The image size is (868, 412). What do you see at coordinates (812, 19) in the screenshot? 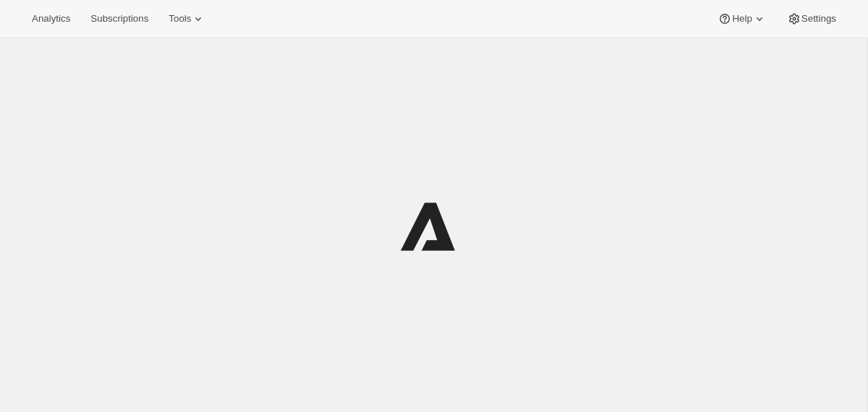
I see `button: Settings` at bounding box center [812, 19].